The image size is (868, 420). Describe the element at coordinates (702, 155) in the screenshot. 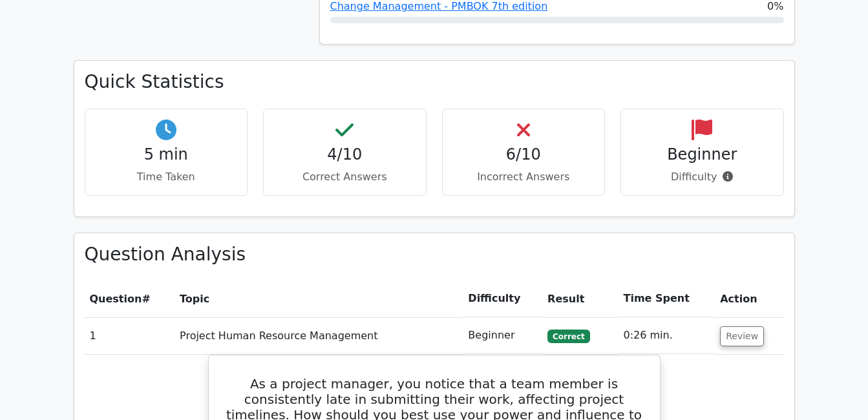

I see `h4: Beginner` at that location.